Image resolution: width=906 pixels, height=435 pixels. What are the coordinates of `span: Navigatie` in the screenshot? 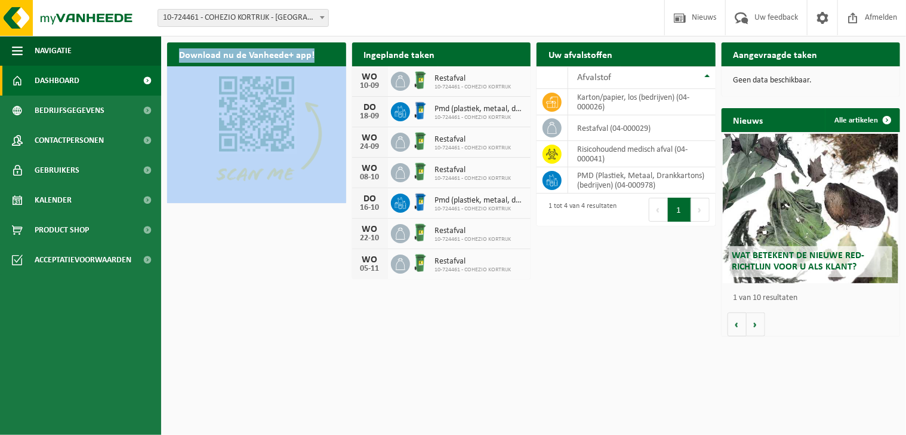 It's located at (53, 51).